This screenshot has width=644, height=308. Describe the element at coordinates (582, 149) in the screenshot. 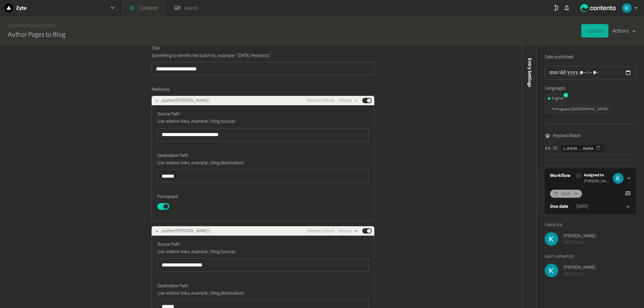

I see `button: c_01k56...HaVDA` at that location.